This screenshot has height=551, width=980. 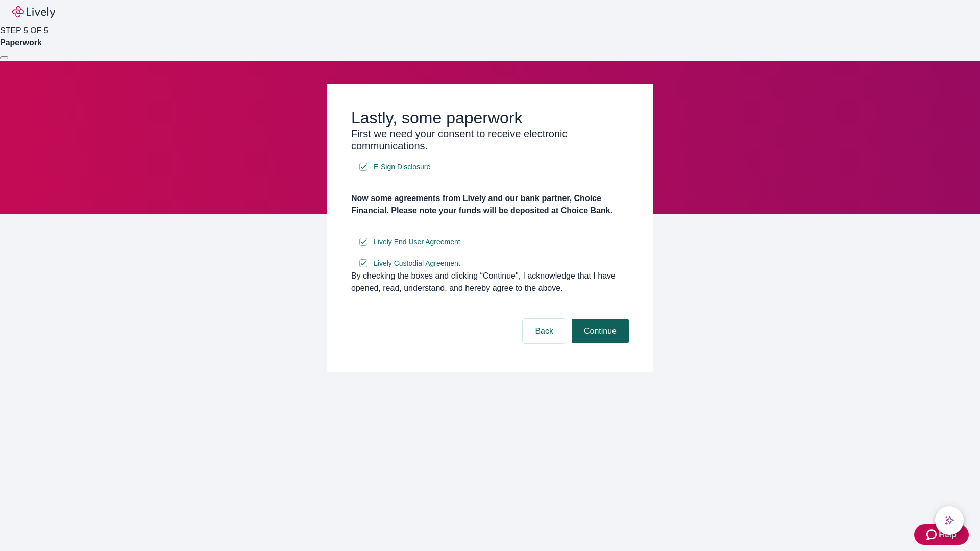 What do you see at coordinates (490, 204) in the screenshot?
I see `h4: Now some agreements from Lively and our bank partner, Choice Financial. Please note your funds wi...` at bounding box center [490, 204].